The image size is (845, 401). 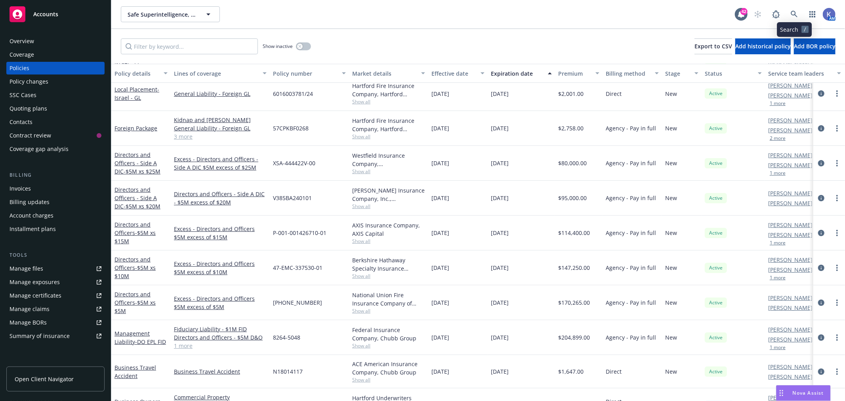 What do you see at coordinates (574, 267) in the screenshot?
I see `span: $147,250.00` at bounding box center [574, 267].